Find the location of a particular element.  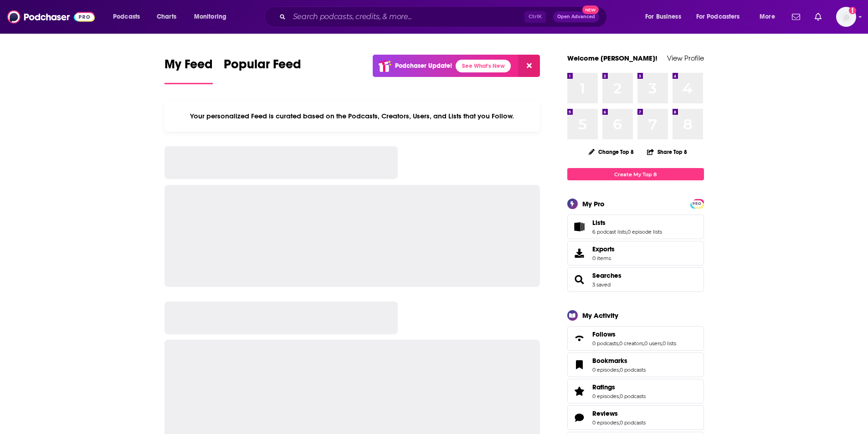

span: 0 items is located at coordinates (603, 258).